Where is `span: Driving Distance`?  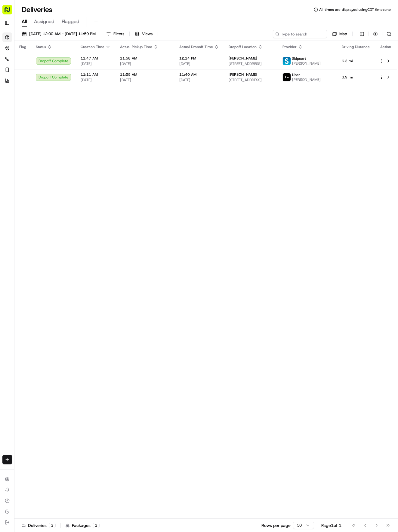
span: Driving Distance is located at coordinates (355, 47).